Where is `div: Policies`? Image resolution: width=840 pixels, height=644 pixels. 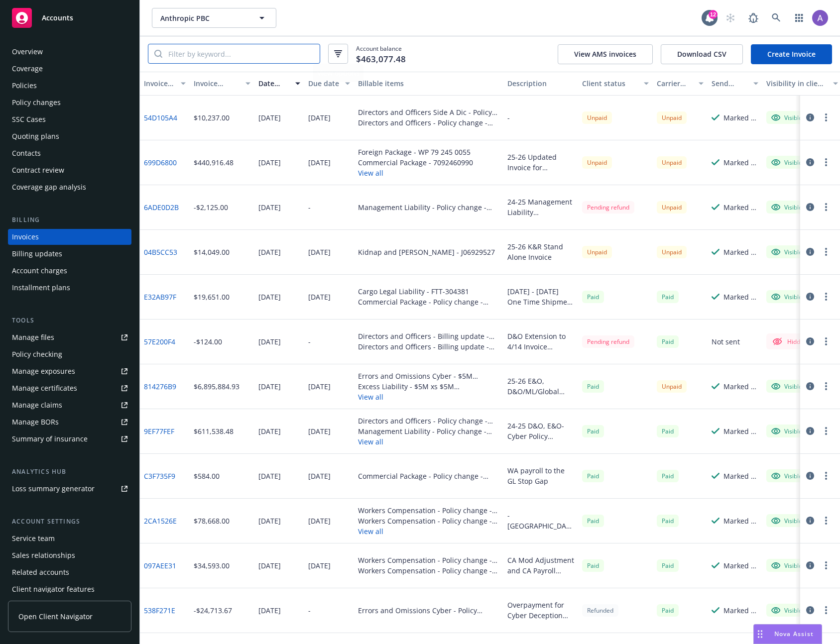 div: Policies is located at coordinates (24, 85).